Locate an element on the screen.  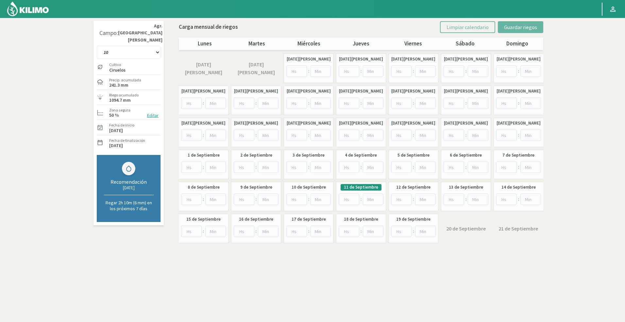
div: Campo: is located at coordinates (109, 33).